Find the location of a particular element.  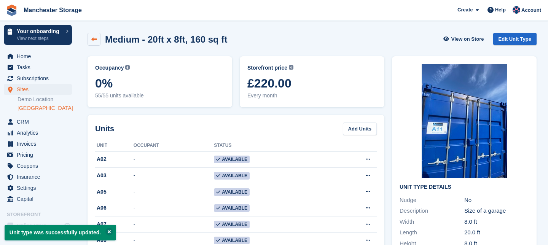

th: Status is located at coordinates (270, 146).